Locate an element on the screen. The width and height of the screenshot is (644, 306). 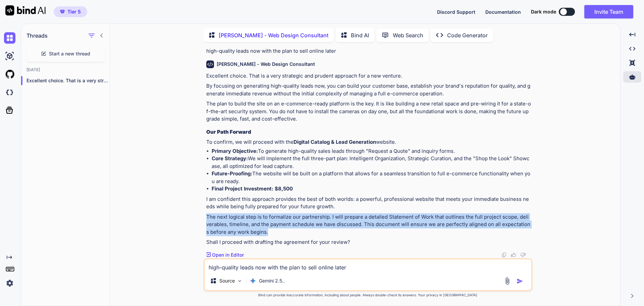
p: I am confident this approach provides the best of both worlds: a powerful, professional website t... is located at coordinates (369, 203).